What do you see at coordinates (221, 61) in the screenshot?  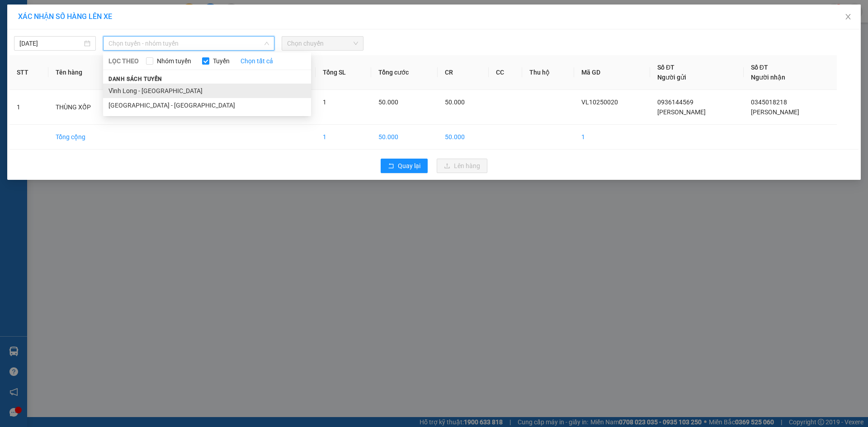 I see `span: Tuyến` at bounding box center [221, 61].